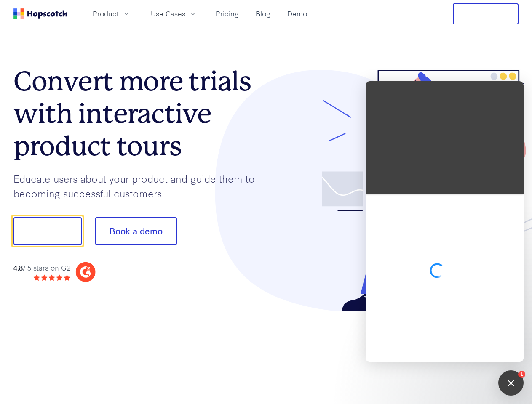 The image size is (532, 404). Describe the element at coordinates (486, 14) in the screenshot. I see `a: Free Trial` at that location.